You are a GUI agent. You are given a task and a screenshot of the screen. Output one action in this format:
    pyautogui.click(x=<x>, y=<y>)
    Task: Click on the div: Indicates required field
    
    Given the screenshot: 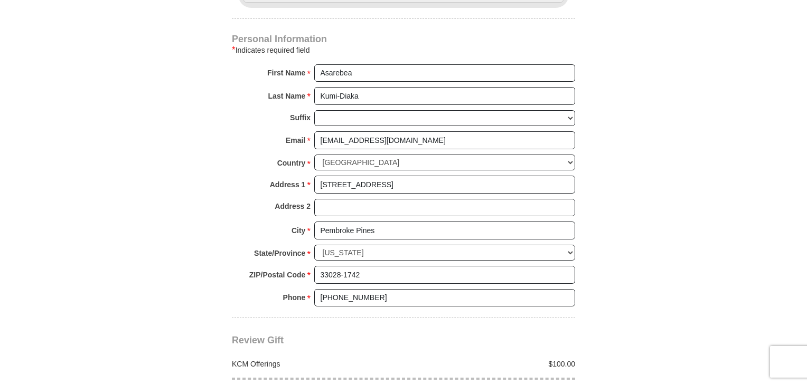 What is the action you would take?
    pyautogui.click(x=403, y=50)
    